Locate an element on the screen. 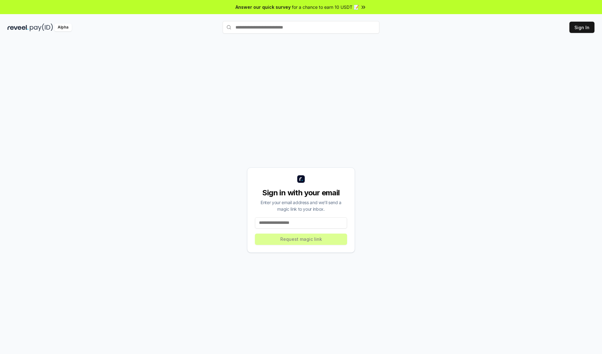 Image resolution: width=602 pixels, height=354 pixels. button: Sign In is located at coordinates (582, 27).